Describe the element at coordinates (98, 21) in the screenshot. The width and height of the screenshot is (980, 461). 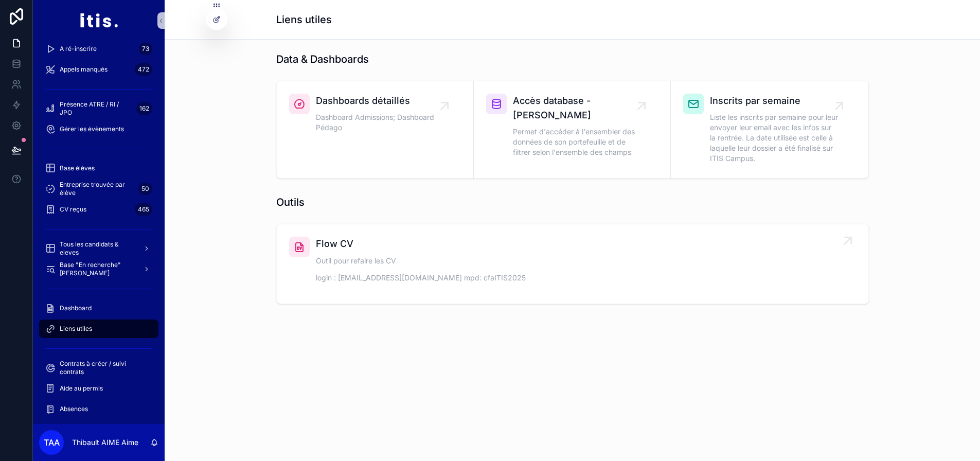
I see `img: App logo` at that location.